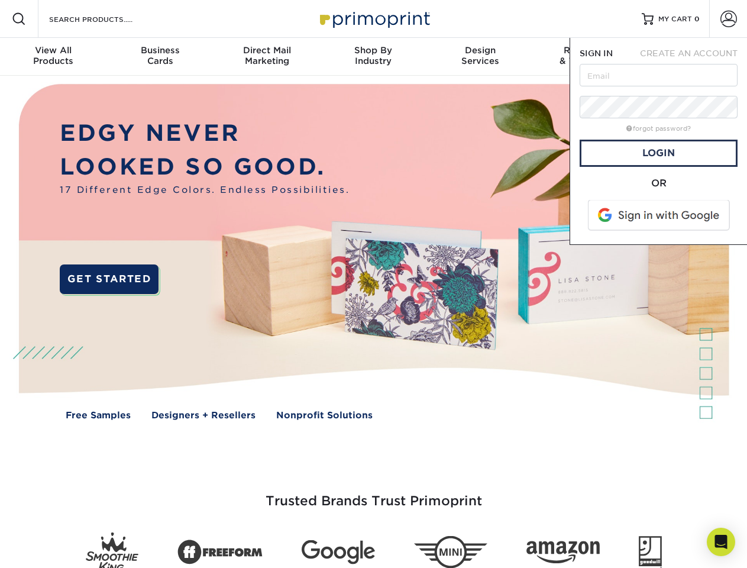  What do you see at coordinates (563, 553) in the screenshot?
I see `img: Amazon` at bounding box center [563, 553].